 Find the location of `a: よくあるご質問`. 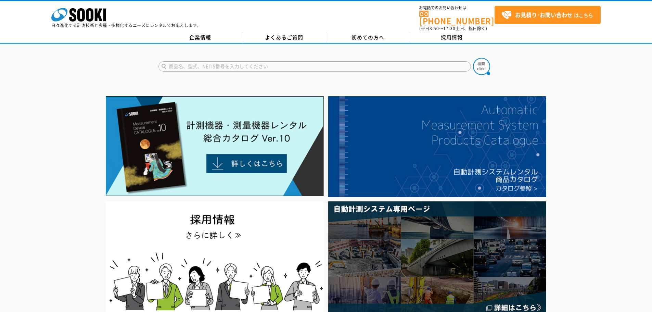

a: よくあるご質問 is located at coordinates (284, 38).